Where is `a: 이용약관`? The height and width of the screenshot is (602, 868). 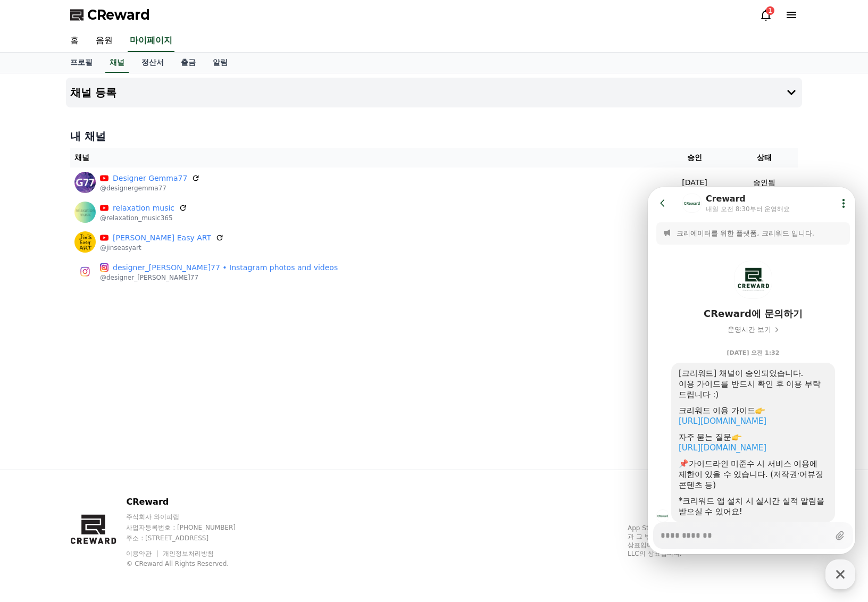
a: 이용약관 is located at coordinates (142, 554).